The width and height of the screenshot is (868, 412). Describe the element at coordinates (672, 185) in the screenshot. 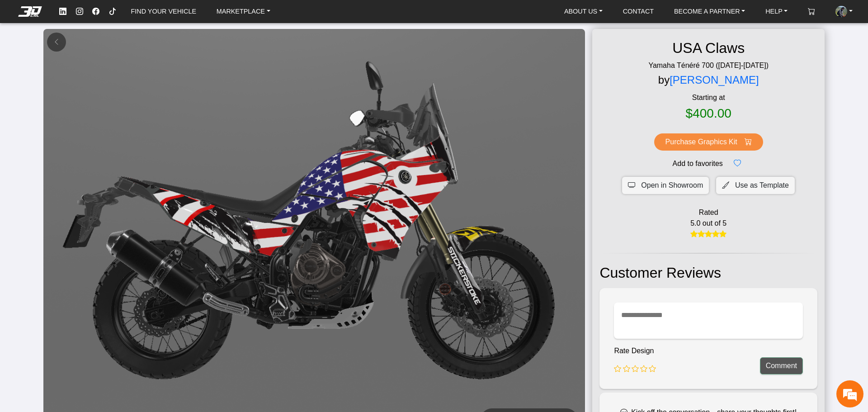

I see `span: Open in Showroom` at that location.